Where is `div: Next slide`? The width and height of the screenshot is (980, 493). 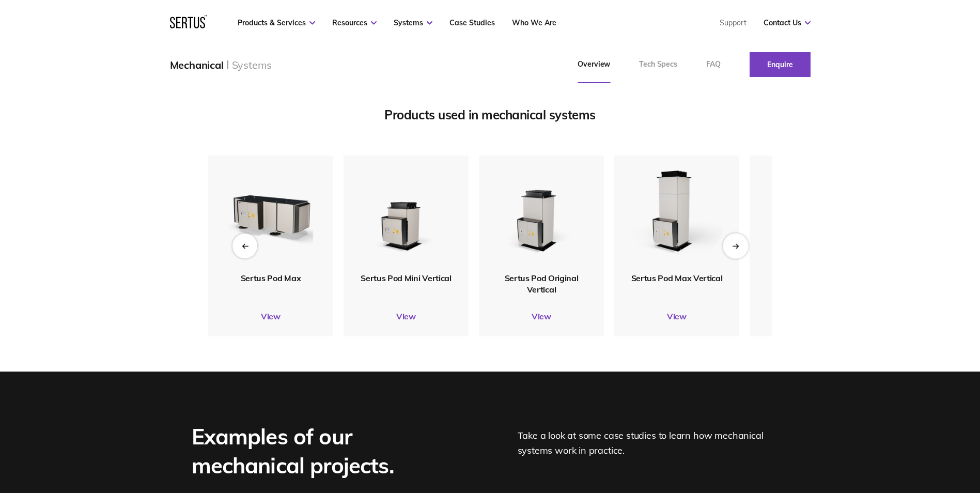
div: Next slide is located at coordinates (735, 246).